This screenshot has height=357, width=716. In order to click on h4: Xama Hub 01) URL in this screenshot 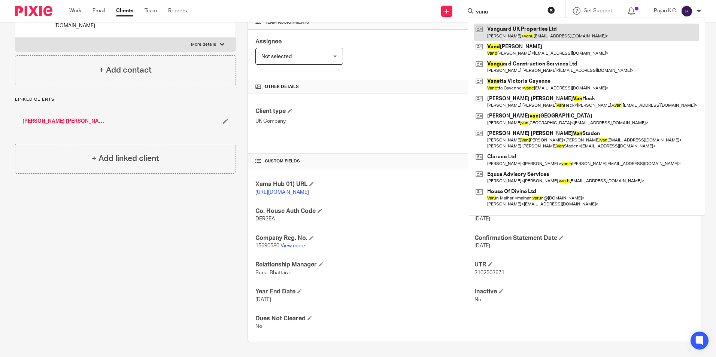, I will do `click(365, 184)`.